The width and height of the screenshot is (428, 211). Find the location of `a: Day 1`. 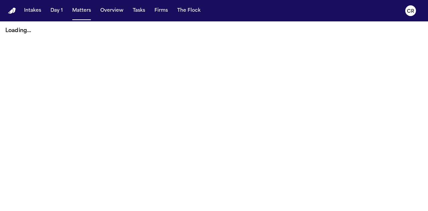

a: Day 1 is located at coordinates (57, 11).